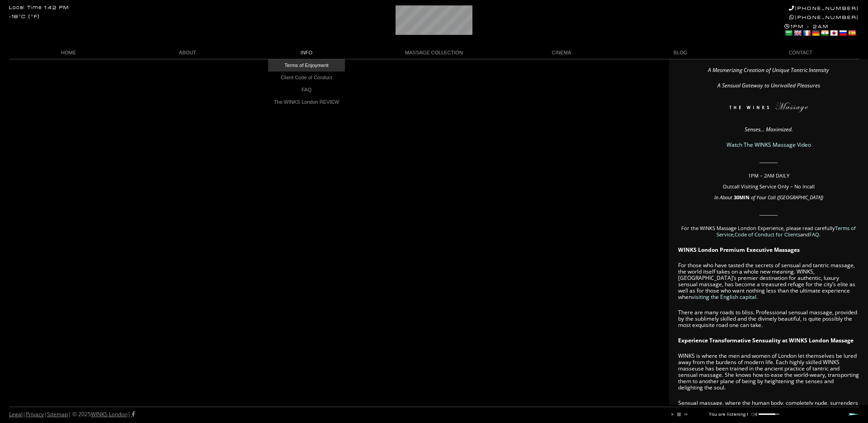 This screenshot has height=423, width=868. I want to click on a: Sitemap, so click(57, 414).